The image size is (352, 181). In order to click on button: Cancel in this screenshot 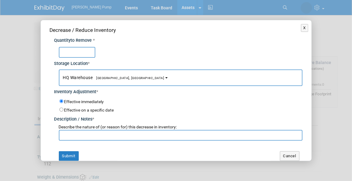, I will do `click(289, 156)`.